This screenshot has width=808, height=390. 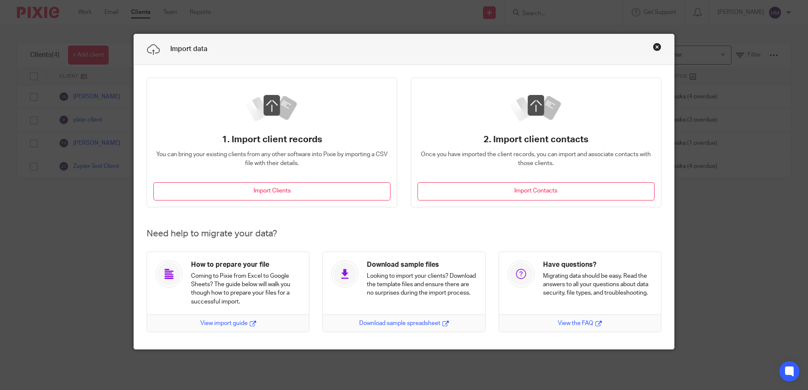 What do you see at coordinates (272, 159) in the screenshot?
I see `p: You can bring your existing clients from any other software into Pixie by importing a CSV file wi...` at bounding box center [272, 159].